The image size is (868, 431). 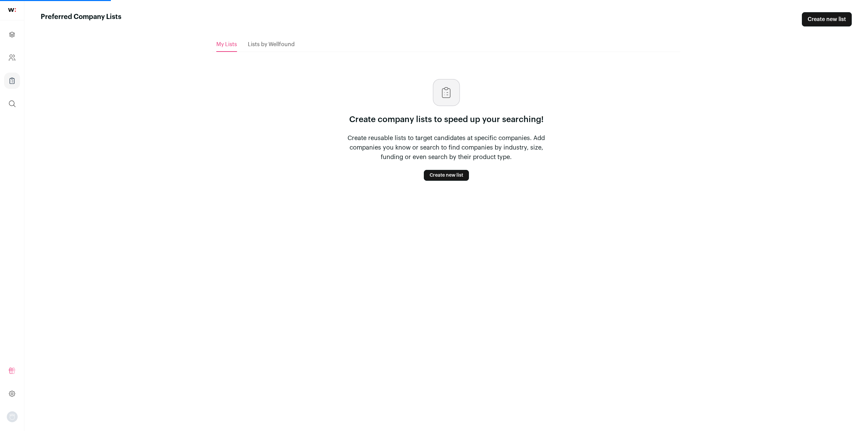 I want to click on img: wellfound-shorthand-0d5821cbd27db2630d0214b213865d53afaa358527fdda9d0ea32b1df1b89c2c.svg, so click(x=12, y=10).